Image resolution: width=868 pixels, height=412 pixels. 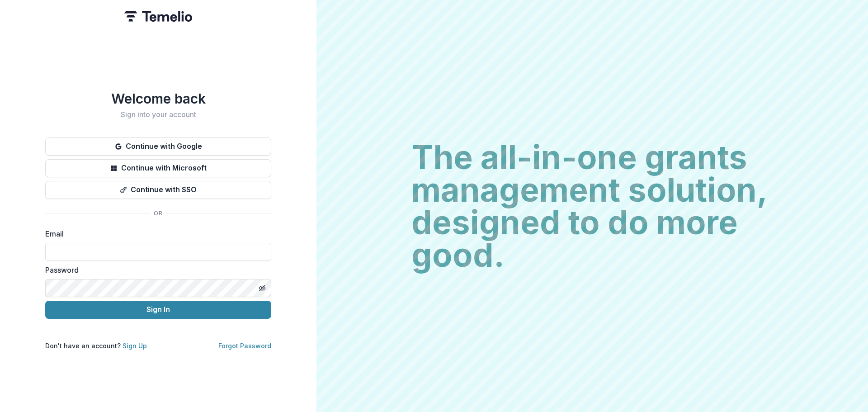 What do you see at coordinates (155, 234) in the screenshot?
I see `label: Email` at bounding box center [155, 234].